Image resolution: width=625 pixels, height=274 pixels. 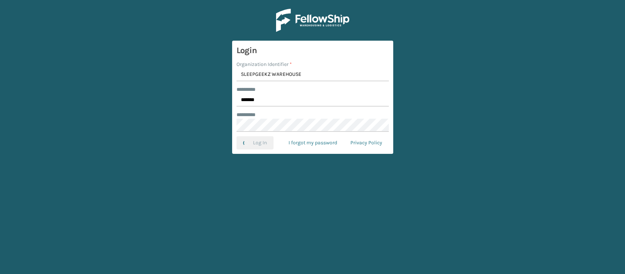 What do you see at coordinates (313, 51) in the screenshot?
I see `h3: Login` at bounding box center [313, 51].